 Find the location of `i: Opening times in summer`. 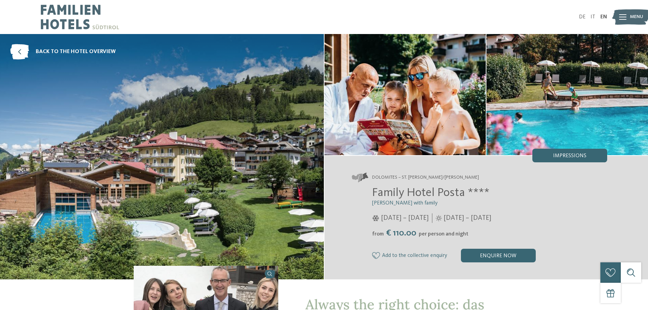

i: Opening times in summer is located at coordinates (439, 218).